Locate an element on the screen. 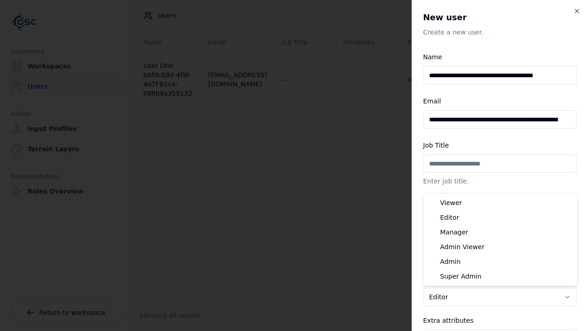 This screenshot has height=331, width=588. span: Manager is located at coordinates (454, 232).